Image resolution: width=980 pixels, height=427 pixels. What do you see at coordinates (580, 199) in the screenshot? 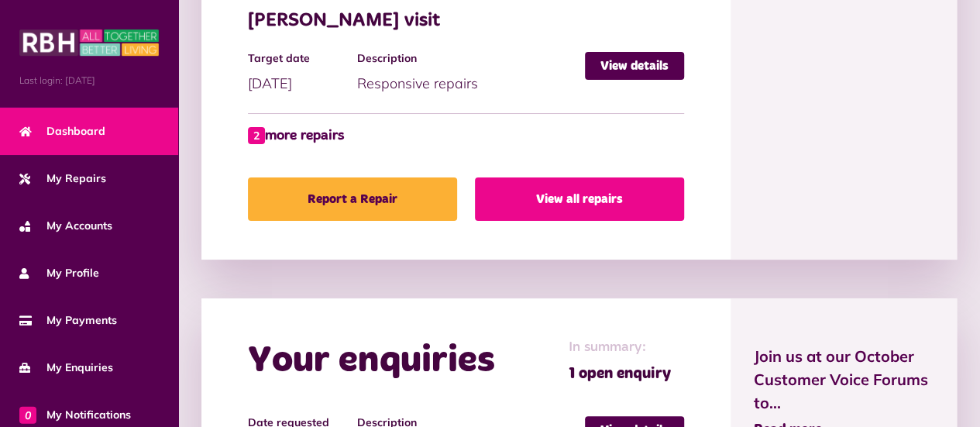
I see `a: View all repairs` at bounding box center [580, 199].